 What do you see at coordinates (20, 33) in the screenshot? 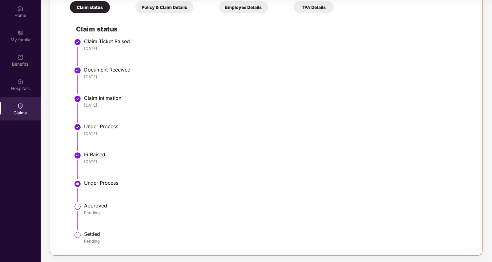
I see `img: svg+xml;base64,PHN2ZyB3aWR0aD0iMjAiIGhlaWdodD0iMjAiIHZpZXdCb3g9IjAgMCAyMCAyMCIgZmlsbD0ibm9uZSIgeG...` at bounding box center [20, 33].